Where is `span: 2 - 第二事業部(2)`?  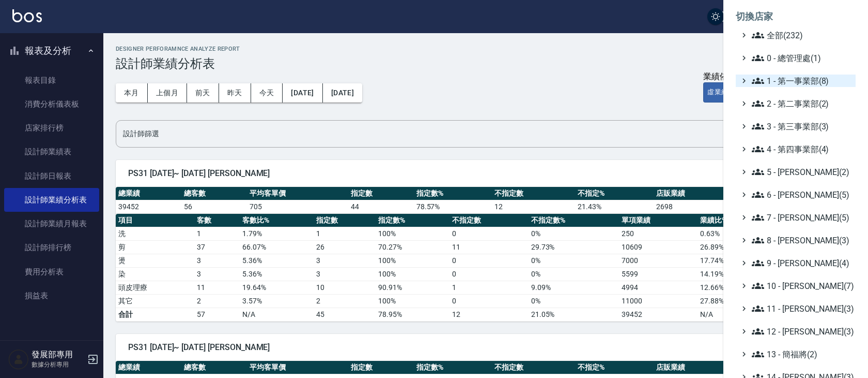 span: 2 - 第二事業部(2) is located at coordinates (802, 104).